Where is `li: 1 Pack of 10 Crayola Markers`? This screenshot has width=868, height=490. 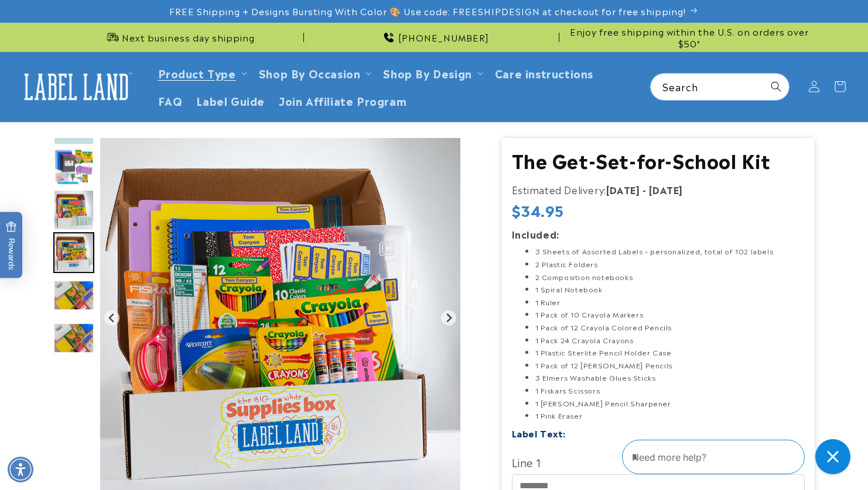
li: 1 Pack of 10 Crayola Markers is located at coordinates (670, 315).